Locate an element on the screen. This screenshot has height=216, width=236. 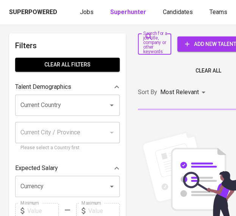
span: Jobs is located at coordinates (87, 12).